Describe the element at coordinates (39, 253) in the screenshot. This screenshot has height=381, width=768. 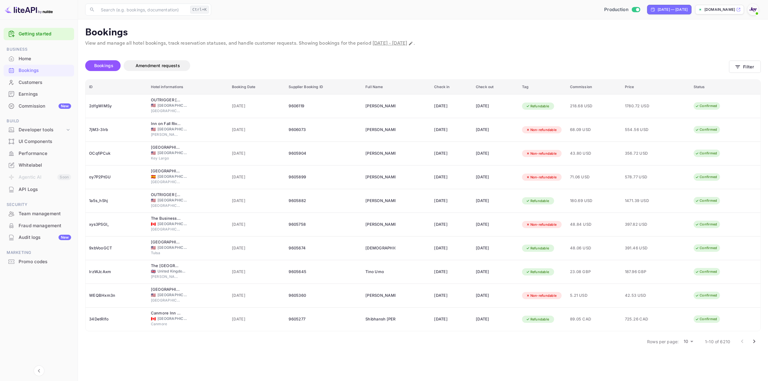
I see `span: Marketing` at that location.